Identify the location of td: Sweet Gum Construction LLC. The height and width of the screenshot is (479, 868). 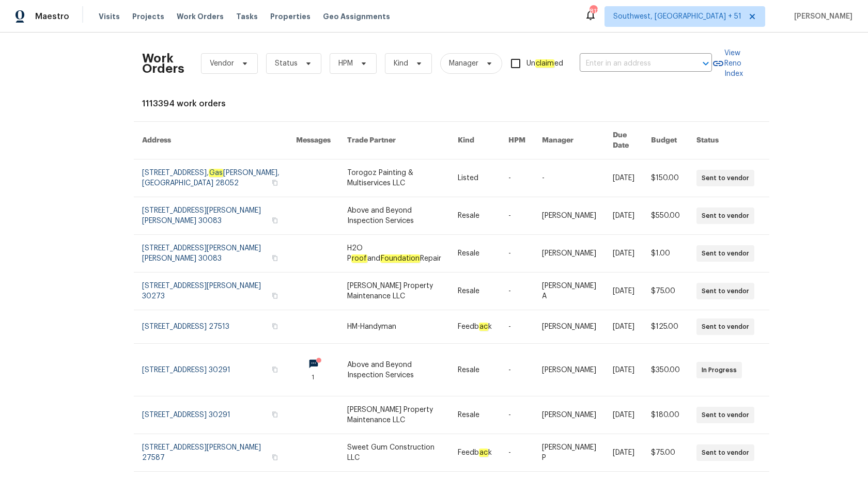
(394, 453).